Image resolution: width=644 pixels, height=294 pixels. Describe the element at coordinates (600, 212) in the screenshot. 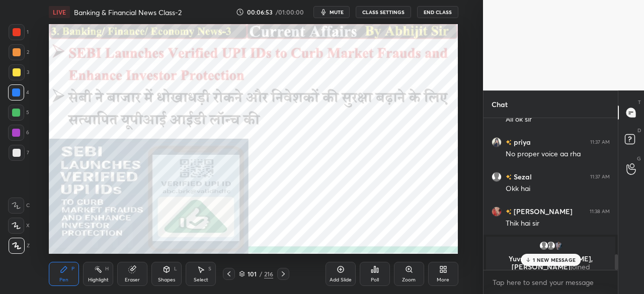

I see `div: 11:38 AM` at that location.